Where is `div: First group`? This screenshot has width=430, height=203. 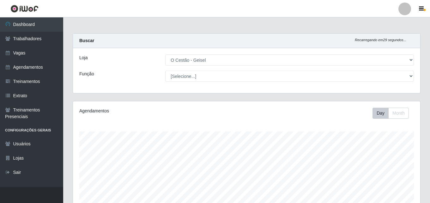
div: First group is located at coordinates (391, 113).